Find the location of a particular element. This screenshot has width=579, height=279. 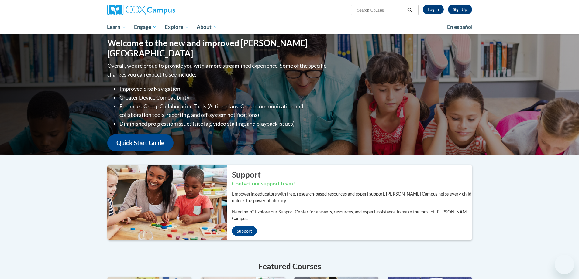

a: Support is located at coordinates (244, 231).